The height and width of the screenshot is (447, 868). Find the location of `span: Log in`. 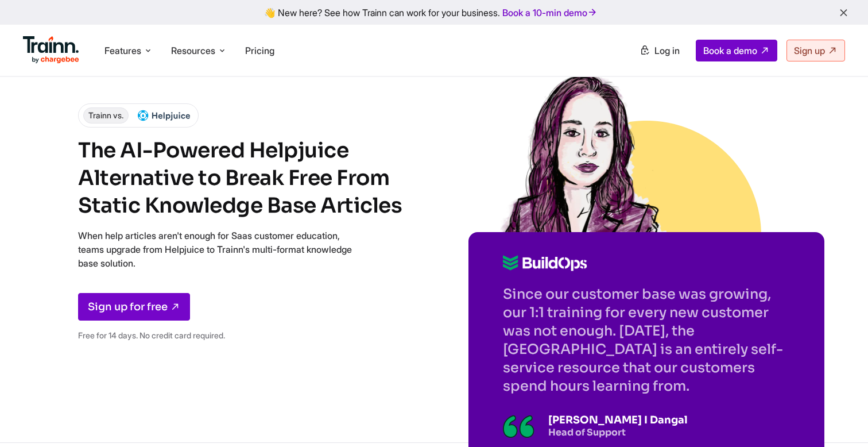

span: Log in is located at coordinates (667, 50).